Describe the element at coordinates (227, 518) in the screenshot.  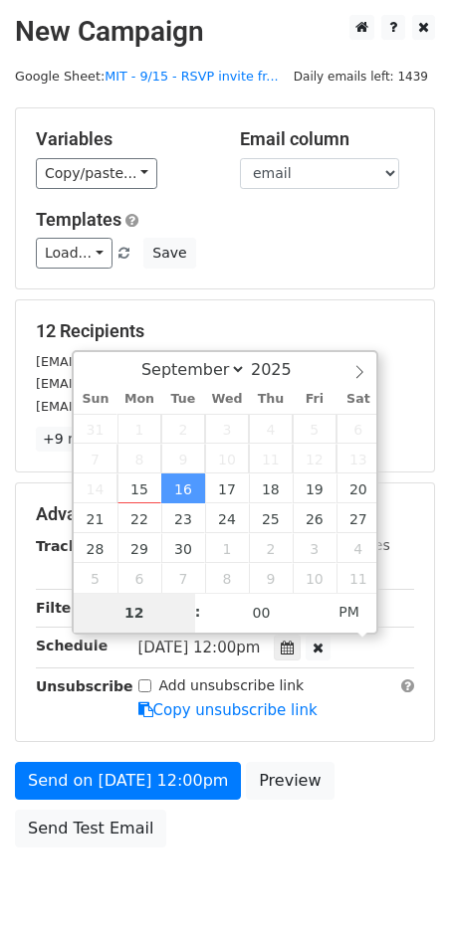
I see `span: September 24, 2025` at that location.